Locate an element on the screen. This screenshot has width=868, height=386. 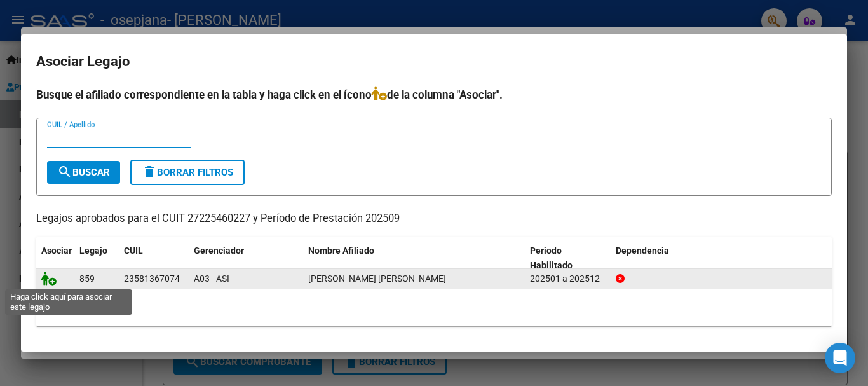
div: 202501 a 202512 is located at coordinates (568, 279).